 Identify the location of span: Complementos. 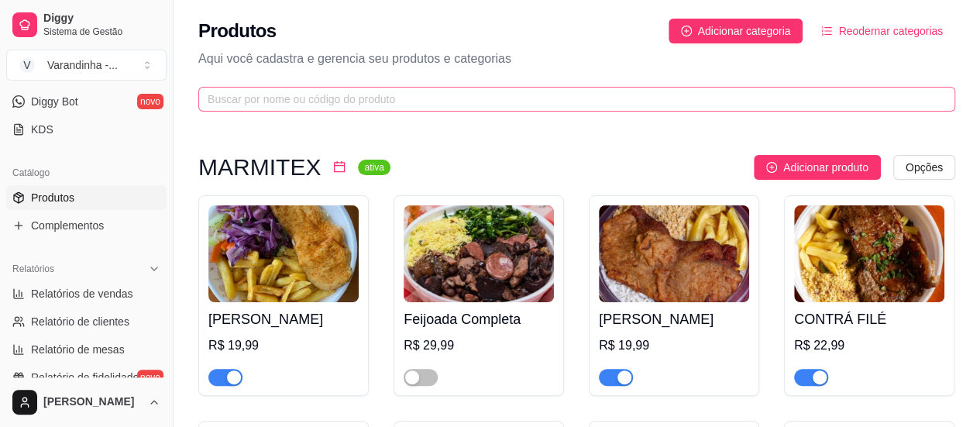
(67, 226).